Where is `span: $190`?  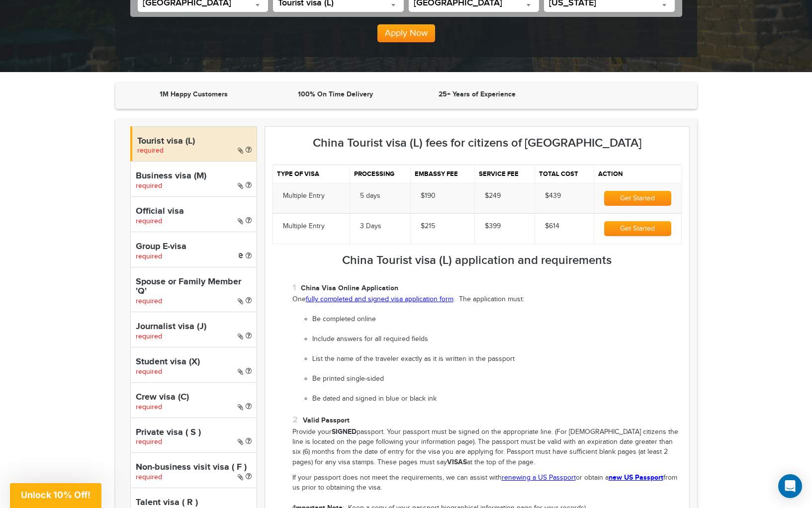 span: $190 is located at coordinates (428, 196).